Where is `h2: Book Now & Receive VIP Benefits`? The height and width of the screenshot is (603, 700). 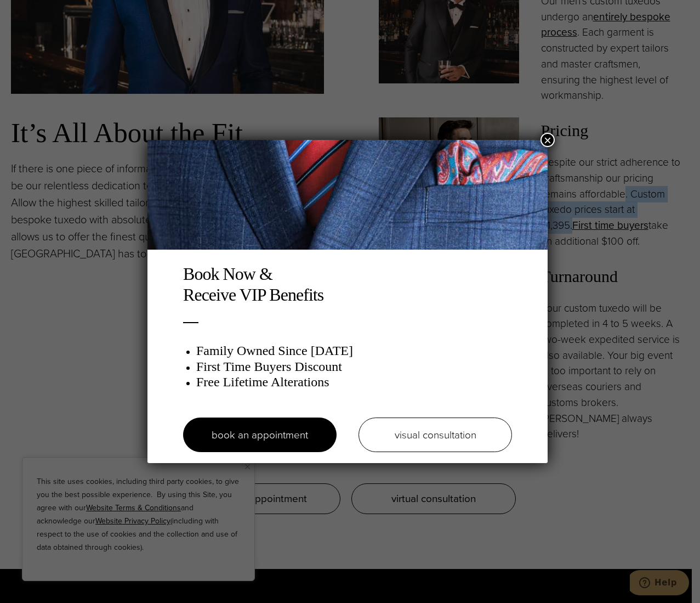
h2: Book Now & Receive VIP Benefits is located at coordinates (347, 284).